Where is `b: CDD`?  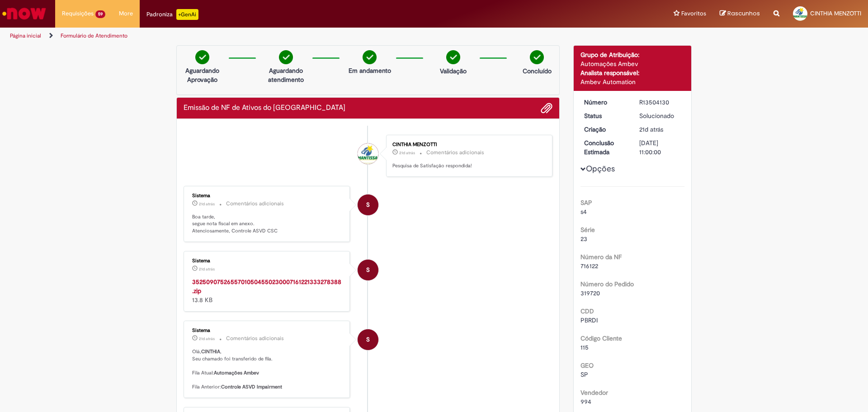
b: CDD is located at coordinates (588, 311).